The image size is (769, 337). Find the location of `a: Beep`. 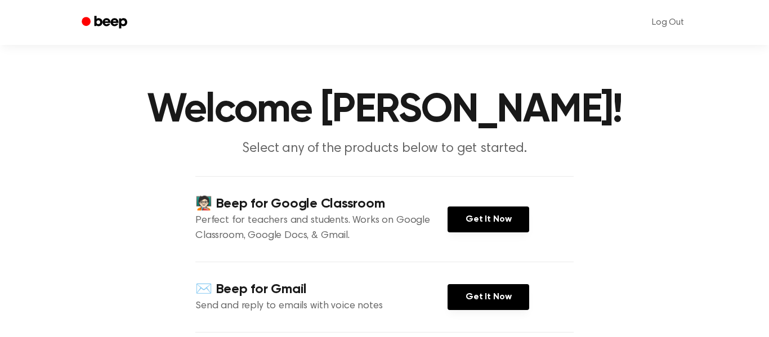

a: Beep is located at coordinates (105, 23).